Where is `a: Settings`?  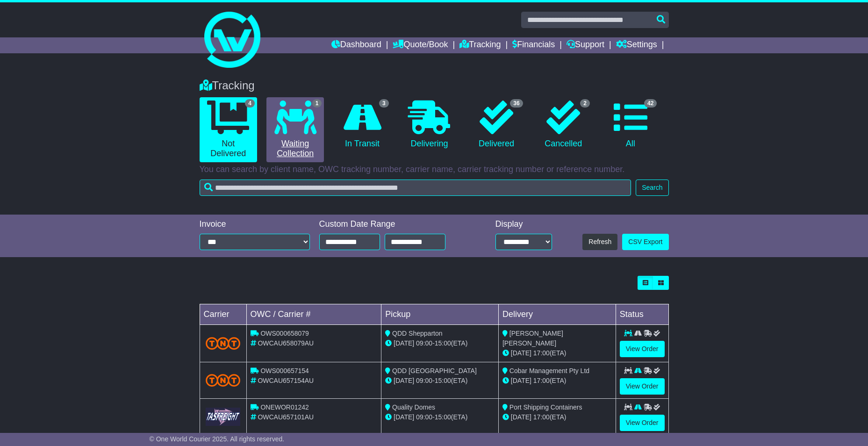 a: Settings is located at coordinates (637, 45).